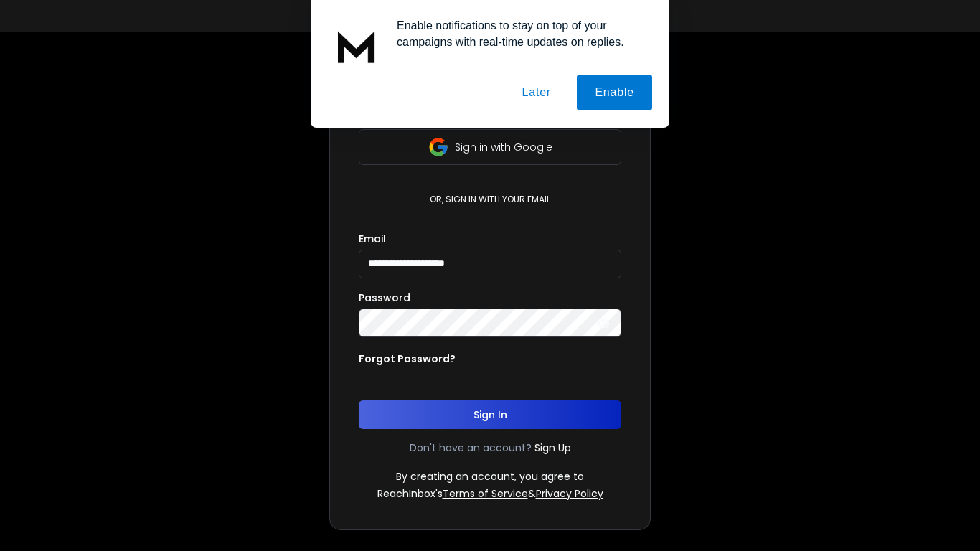  I want to click on button: Enable, so click(614, 93).